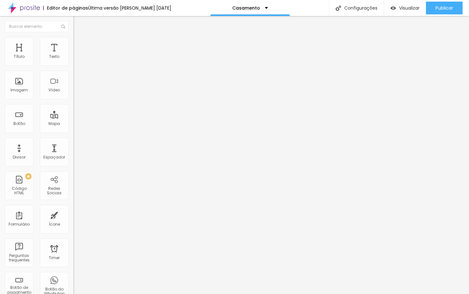 This screenshot has width=469, height=294. What do you see at coordinates (19, 124) in the screenshot?
I see `div: Botão` at bounding box center [19, 124].